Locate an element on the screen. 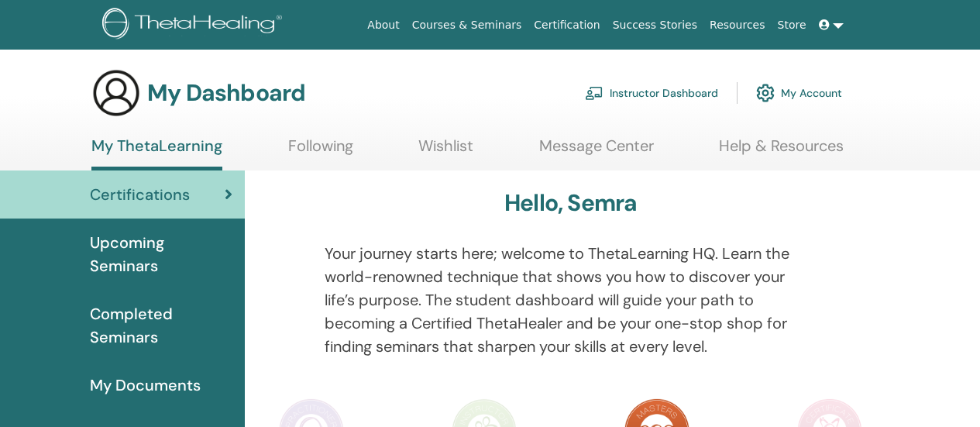 The image size is (980, 427). a: My Account is located at coordinates (798, 93).